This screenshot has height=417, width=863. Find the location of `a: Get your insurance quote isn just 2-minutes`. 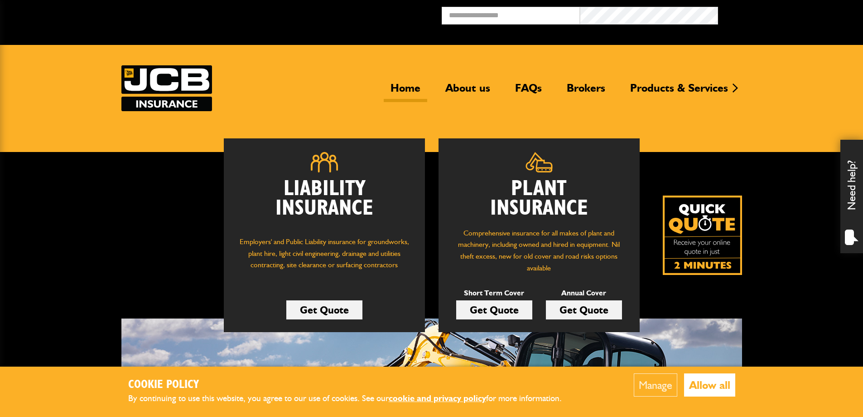

a: Get your insurance quote isn just 2-minutes is located at coordinates (702, 235).